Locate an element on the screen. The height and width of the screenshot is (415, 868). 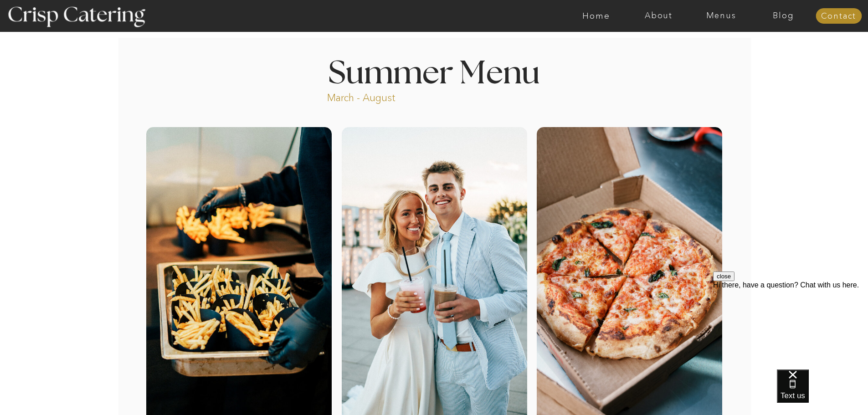
nav: About is located at coordinates (659, 16).